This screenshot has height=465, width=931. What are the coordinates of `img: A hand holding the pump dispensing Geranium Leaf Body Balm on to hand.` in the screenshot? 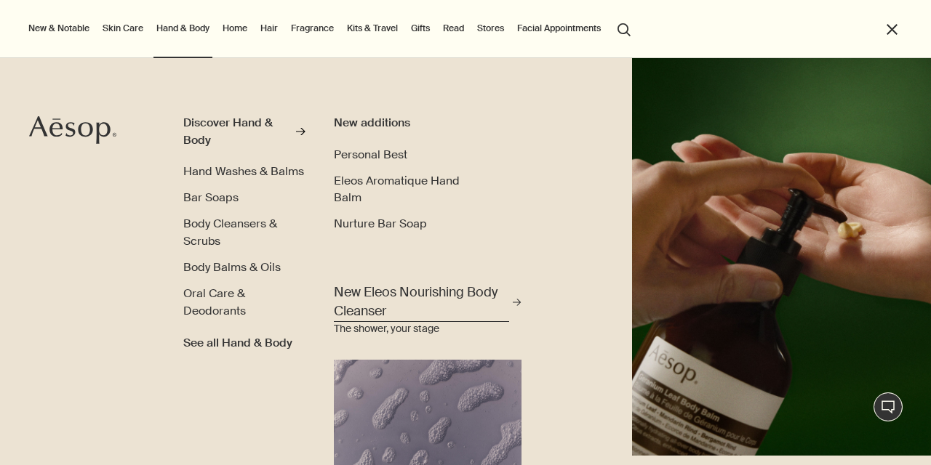 It's located at (781, 252).